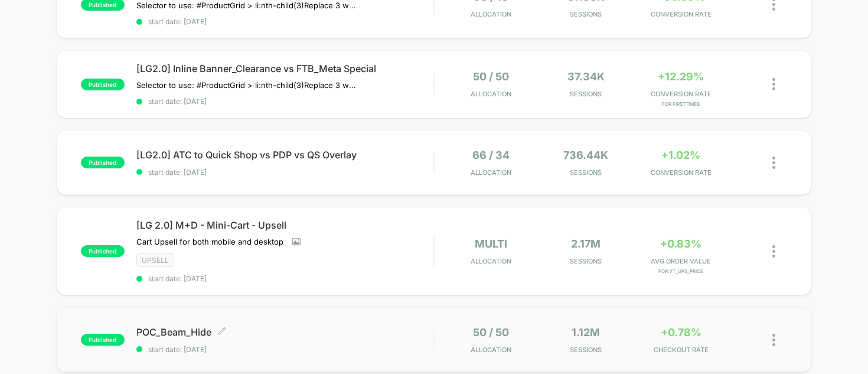  I want to click on span: CHECKOUT RATE, so click(681, 350).